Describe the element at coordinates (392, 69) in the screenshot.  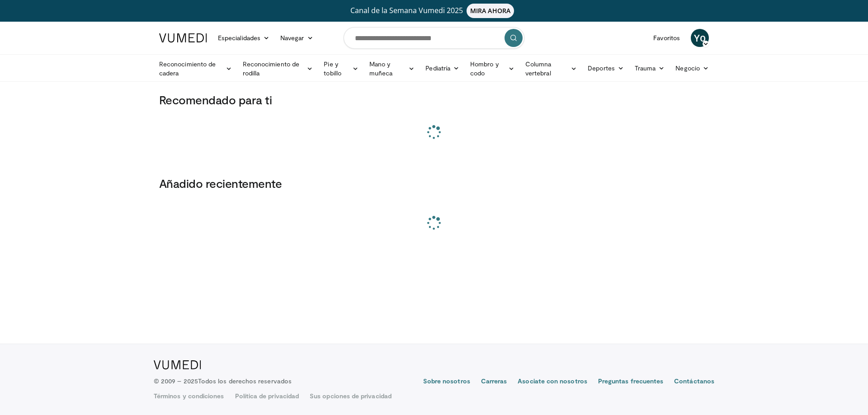
I see `a: Mano y muñeca` at that location.